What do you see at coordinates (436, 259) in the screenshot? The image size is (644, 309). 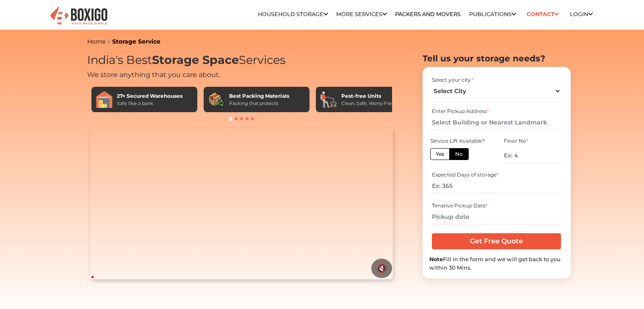 I see `b: Note` at bounding box center [436, 259].